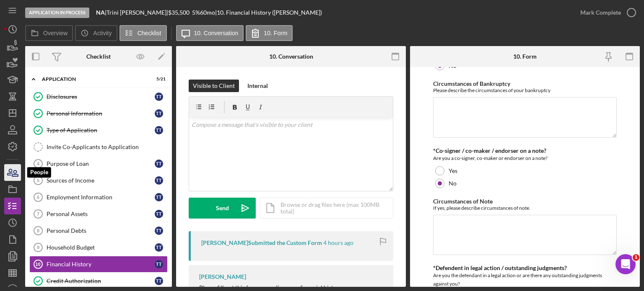 The image size is (644, 291). Describe the element at coordinates (38, 164) in the screenshot. I see `tspan: 4` at that location.